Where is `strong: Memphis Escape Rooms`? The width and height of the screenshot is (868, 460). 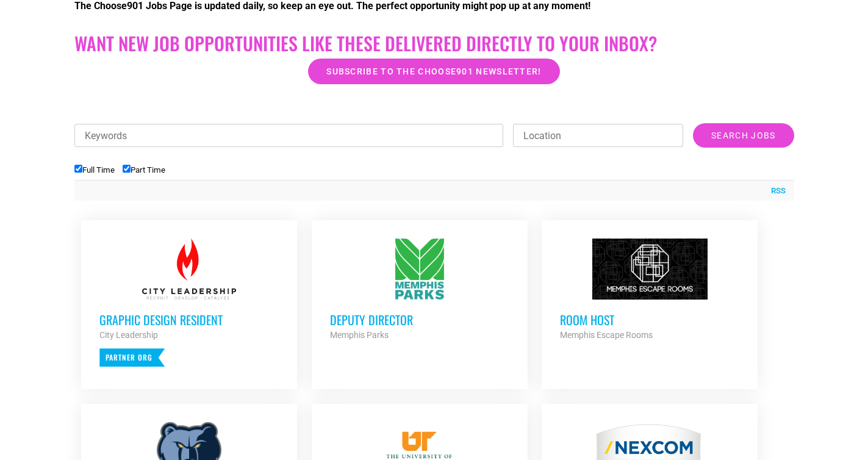 strong: Memphis Escape Rooms is located at coordinates (606, 335).